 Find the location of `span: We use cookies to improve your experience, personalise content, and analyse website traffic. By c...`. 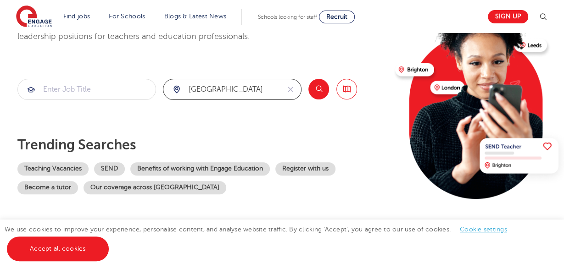

span: We use cookies to improve your experience, personalise content, and analyse website traffic. By c... is located at coordinates (260, 239).